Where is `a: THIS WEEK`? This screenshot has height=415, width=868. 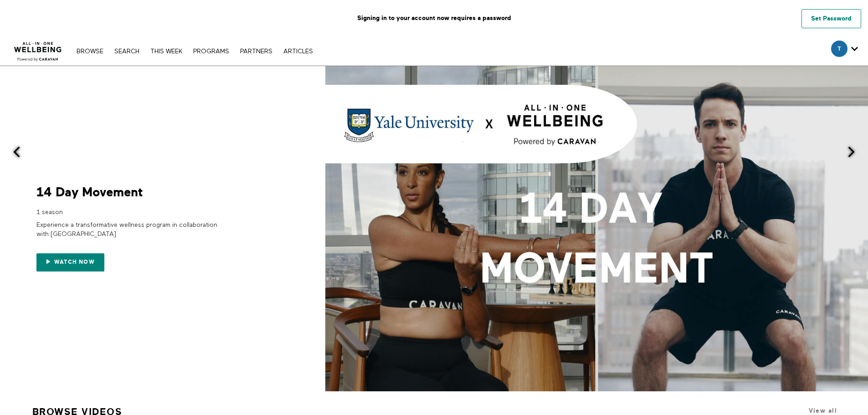 a: THIS WEEK is located at coordinates (166, 51).